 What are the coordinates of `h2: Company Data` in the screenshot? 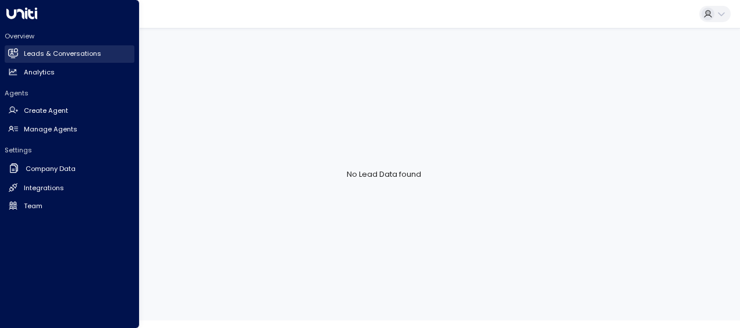 It's located at (51, 169).